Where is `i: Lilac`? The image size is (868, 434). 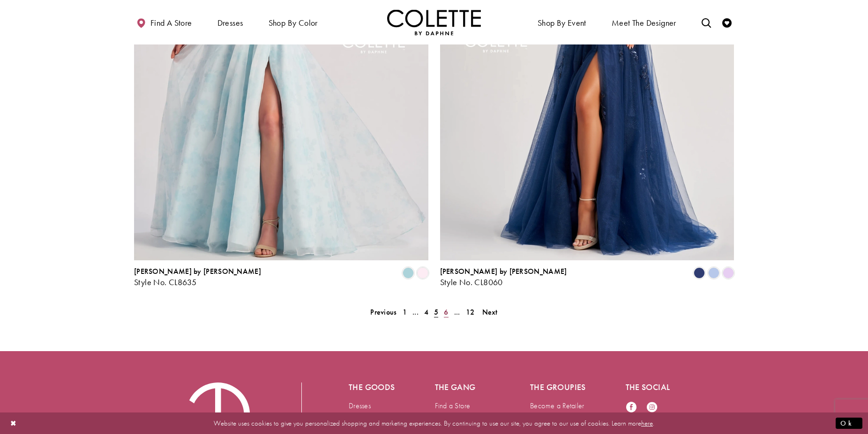 i: Lilac is located at coordinates (728, 273).